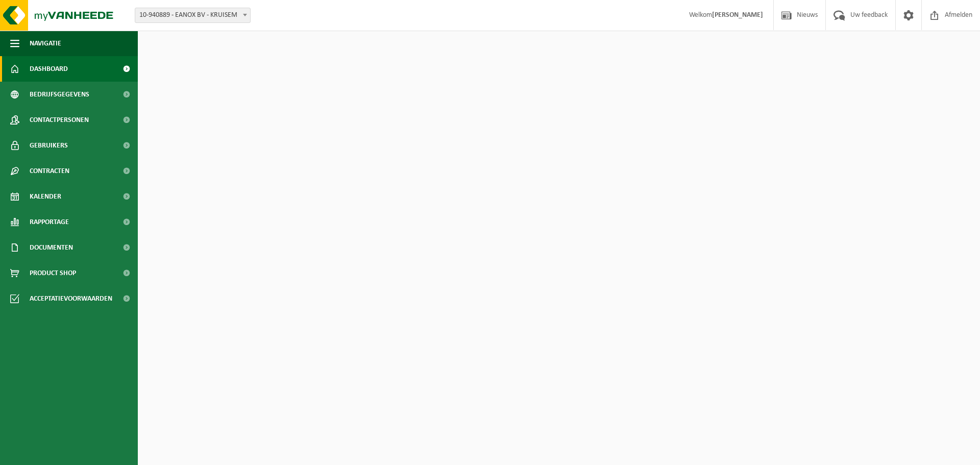 The image size is (980, 465). I want to click on span: Rapportage, so click(49, 222).